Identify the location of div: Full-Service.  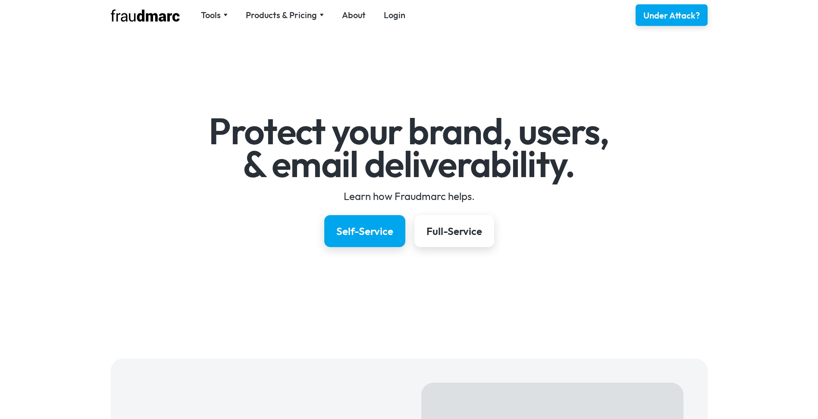
(454, 231).